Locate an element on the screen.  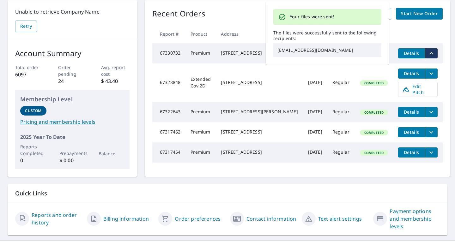
th: Report # is located at coordinates (169, 34).